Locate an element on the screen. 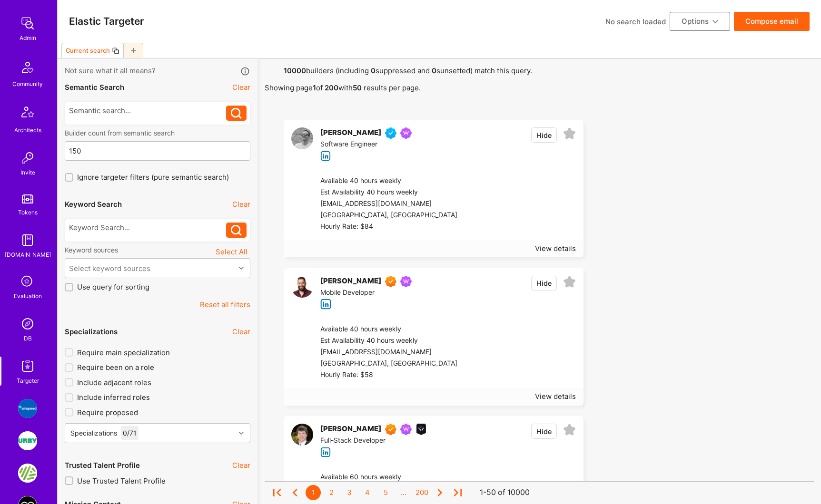 The height and width of the screenshot is (504, 821). span: Not sure what it all means? is located at coordinates (110, 71).